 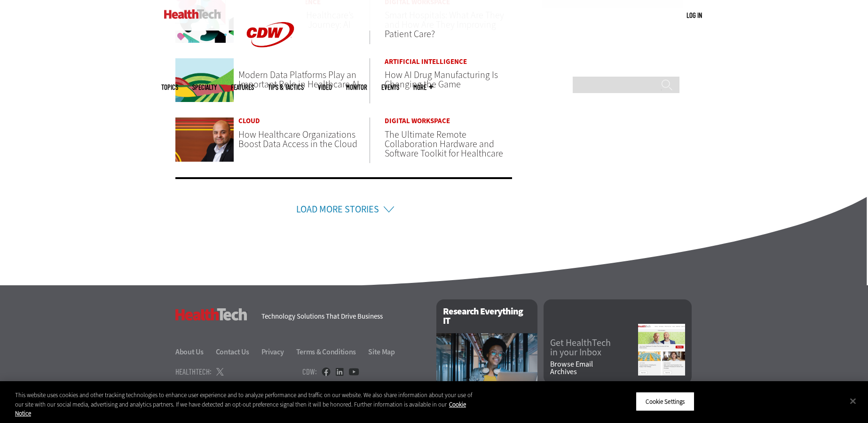 What do you see at coordinates (324, 86) in the screenshot?
I see `a: Video` at bounding box center [324, 86].